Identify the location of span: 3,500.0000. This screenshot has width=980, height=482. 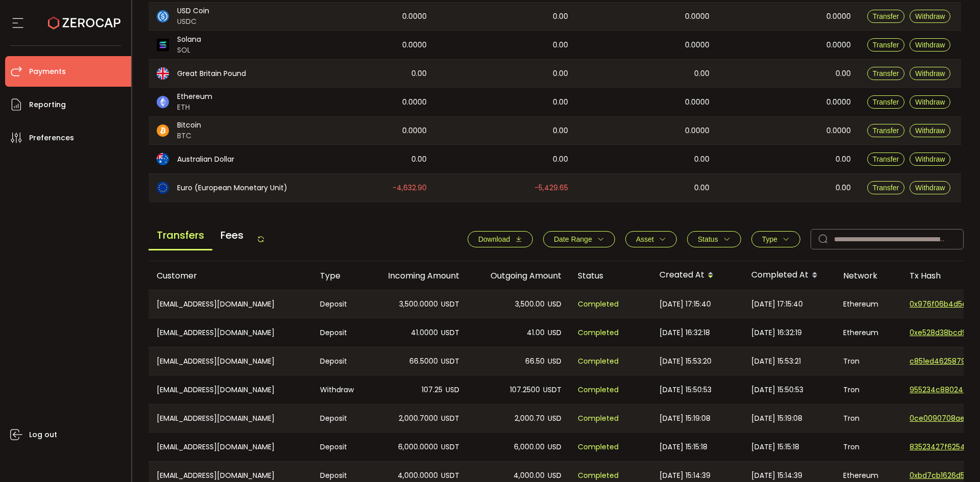
(418, 304).